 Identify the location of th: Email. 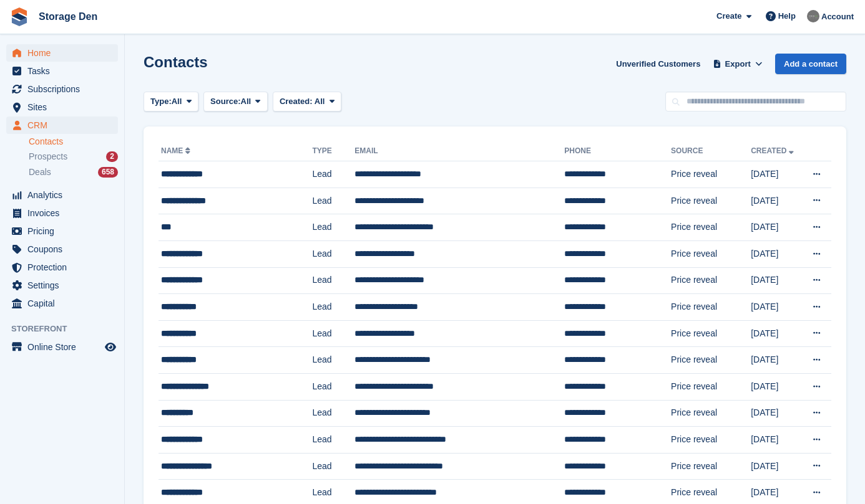
(459, 152).